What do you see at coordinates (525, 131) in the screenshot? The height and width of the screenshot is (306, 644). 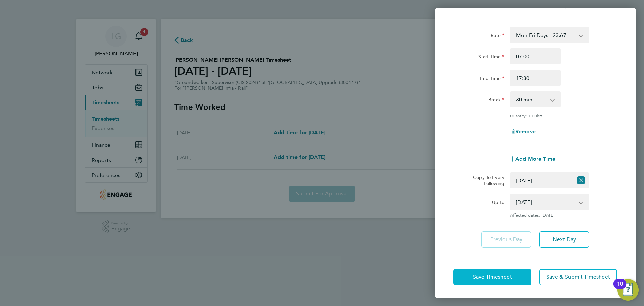 I see `span: Remove` at bounding box center [525, 131].